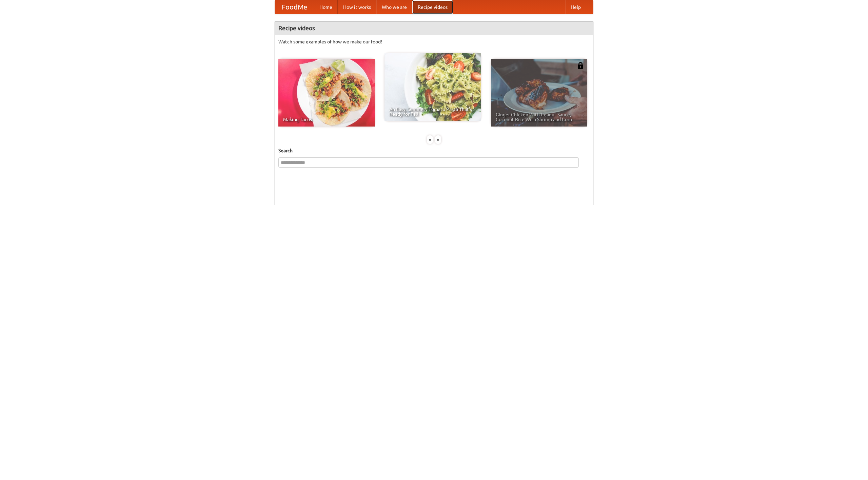  What do you see at coordinates (295, 7) in the screenshot?
I see `a: FoodMe` at bounding box center [295, 7].